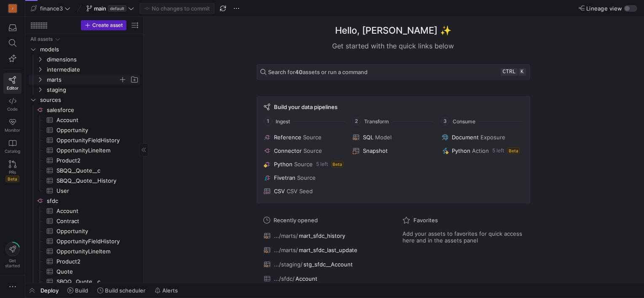 The width and height of the screenshot is (644, 298). Describe the element at coordinates (12, 130) in the screenshot. I see `span: Monitor` at that location.